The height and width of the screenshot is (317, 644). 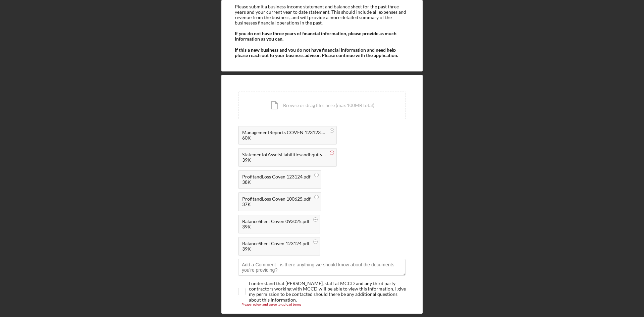 What do you see at coordinates (276, 199) in the screenshot?
I see `div: ProfitandLoss Coven 100625.pdf` at bounding box center [276, 199].